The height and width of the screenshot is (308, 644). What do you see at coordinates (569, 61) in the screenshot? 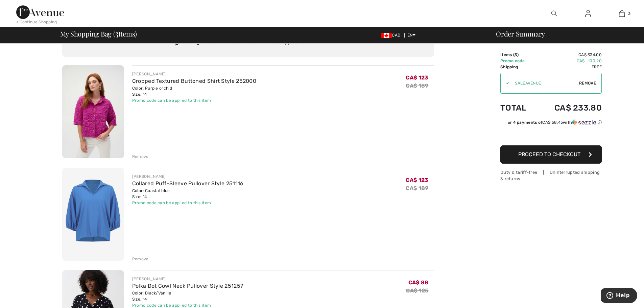
I see `td: CA$ -100.20` at bounding box center [569, 61].